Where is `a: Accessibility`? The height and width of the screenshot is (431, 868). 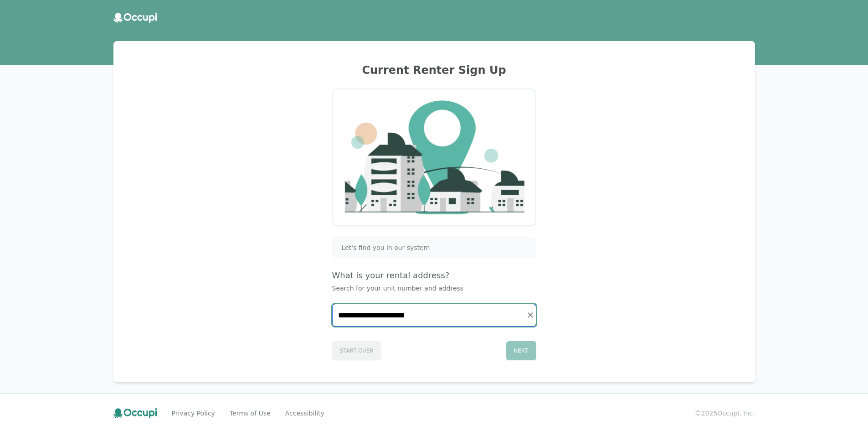
a: Accessibility is located at coordinates (305, 413).